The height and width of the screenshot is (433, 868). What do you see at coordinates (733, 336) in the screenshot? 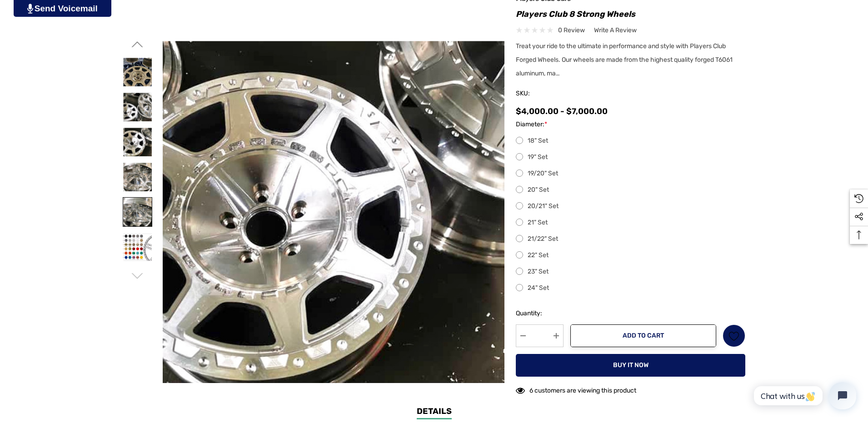
I see `a: Wish List` at bounding box center [733, 336].